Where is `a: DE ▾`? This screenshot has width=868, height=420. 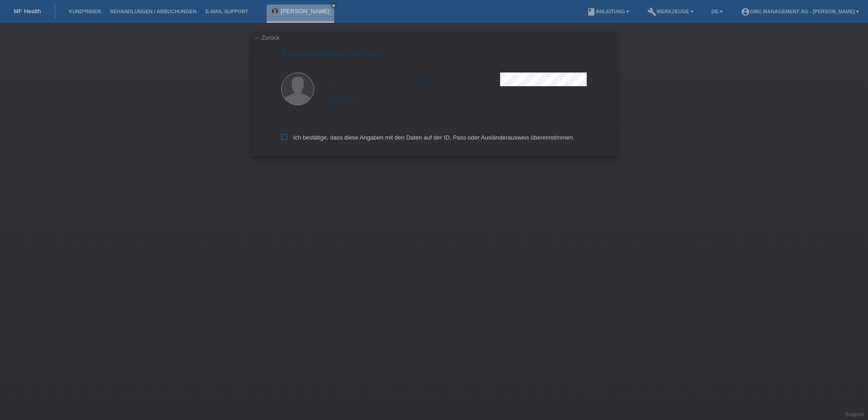
a: DE ▾ is located at coordinates (717, 11).